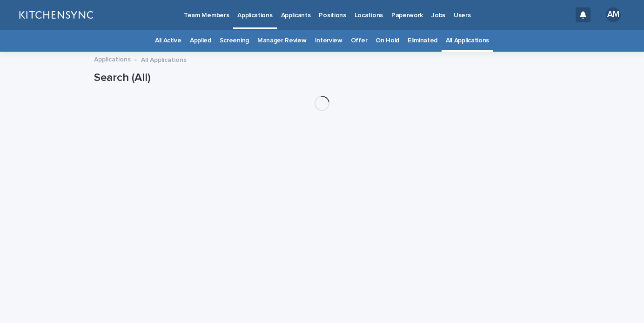  I want to click on a: On Hold, so click(388, 40).